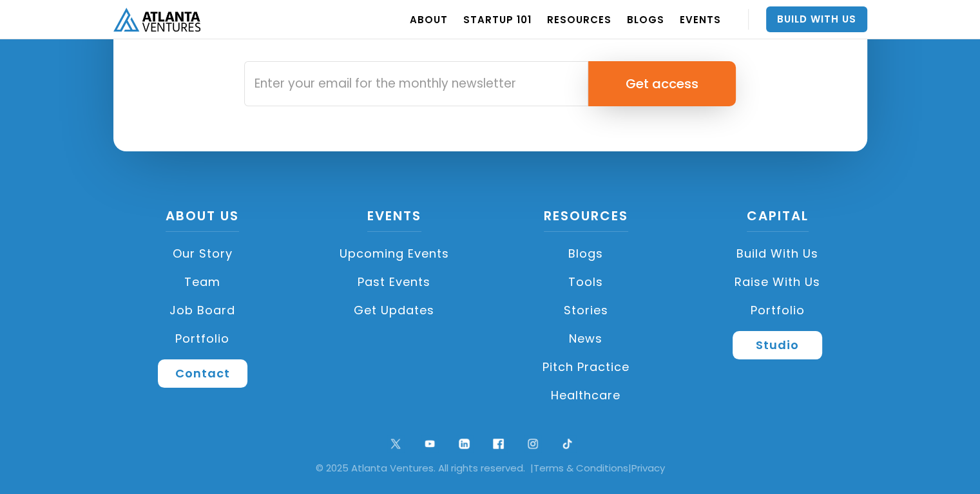 The height and width of the screenshot is (494, 980). Describe the element at coordinates (777, 254) in the screenshot. I see `a: Build with us` at that location.